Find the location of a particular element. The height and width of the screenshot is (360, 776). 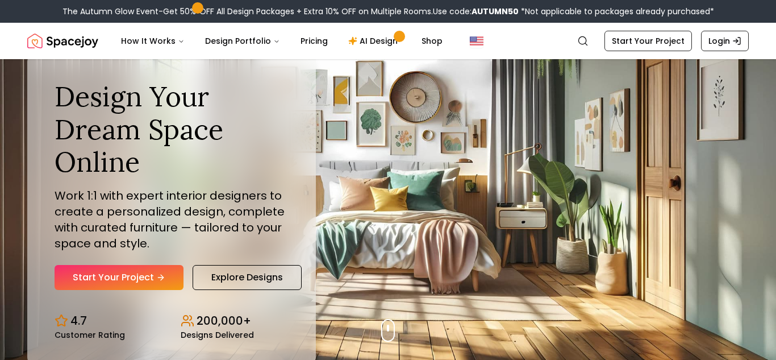

nav: Global is located at coordinates (388, 41).